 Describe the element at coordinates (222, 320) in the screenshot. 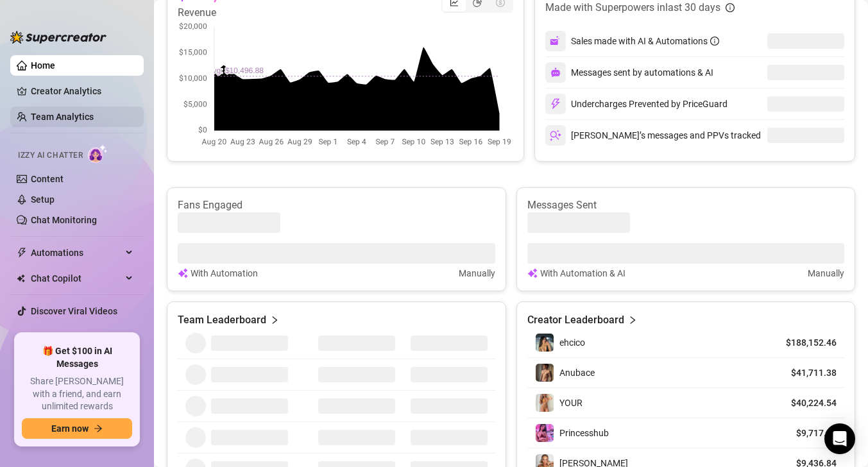

I see `article: Team Leaderboard` at that location.